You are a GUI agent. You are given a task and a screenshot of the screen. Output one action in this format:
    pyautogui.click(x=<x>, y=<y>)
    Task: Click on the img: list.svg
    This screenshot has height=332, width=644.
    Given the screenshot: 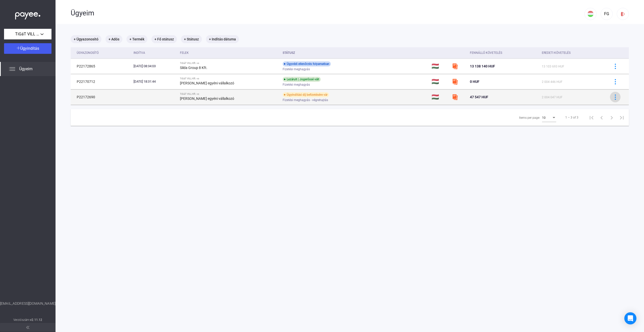 What is the action you would take?
    pyautogui.click(x=12, y=69)
    